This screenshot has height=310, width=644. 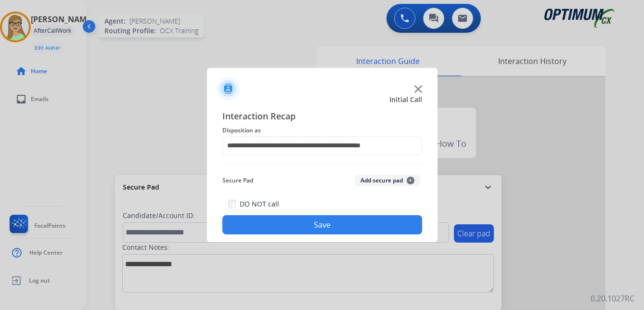 What do you see at coordinates (259, 204) in the screenshot?
I see `label: DO NOT call` at bounding box center [259, 204].